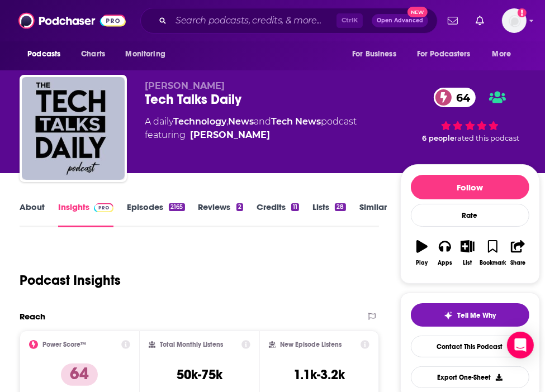  What do you see at coordinates (250, 135) in the screenshot?
I see `span: featuring` at bounding box center [250, 135].